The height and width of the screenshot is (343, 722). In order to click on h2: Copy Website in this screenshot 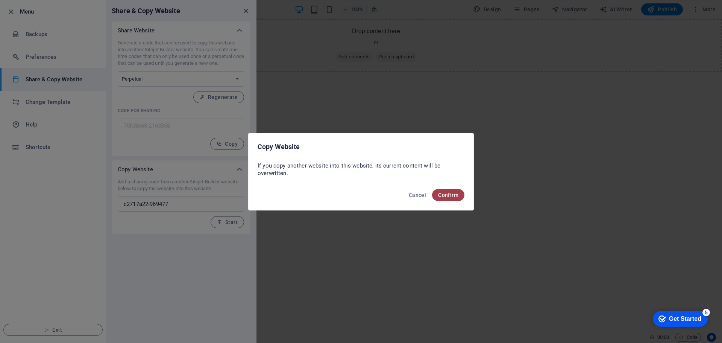, I will do `click(361, 147)`.